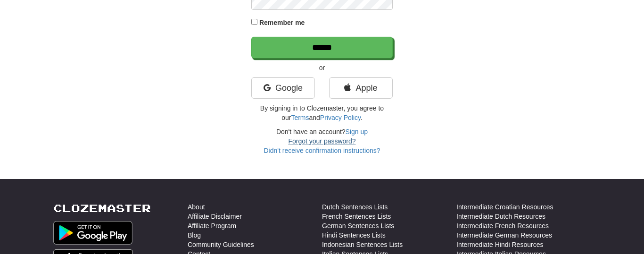 This screenshot has height=254, width=644. I want to click on a: Blog, so click(194, 235).